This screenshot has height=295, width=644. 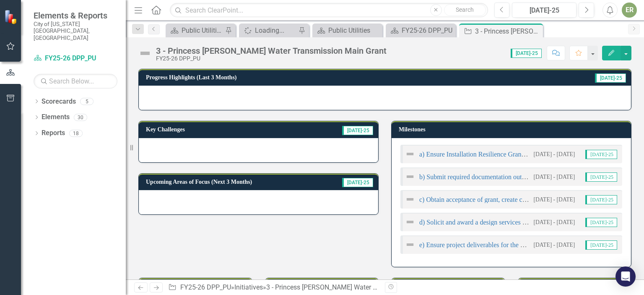 I want to click on a: Initiatives, so click(x=248, y=287).